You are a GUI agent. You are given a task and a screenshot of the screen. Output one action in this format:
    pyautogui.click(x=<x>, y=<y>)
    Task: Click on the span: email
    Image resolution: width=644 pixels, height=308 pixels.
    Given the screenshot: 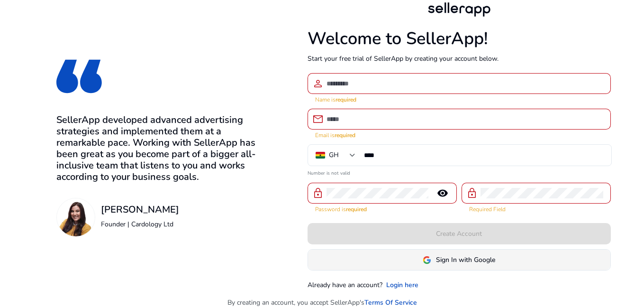 What is the action you would take?
    pyautogui.click(x=318, y=119)
    